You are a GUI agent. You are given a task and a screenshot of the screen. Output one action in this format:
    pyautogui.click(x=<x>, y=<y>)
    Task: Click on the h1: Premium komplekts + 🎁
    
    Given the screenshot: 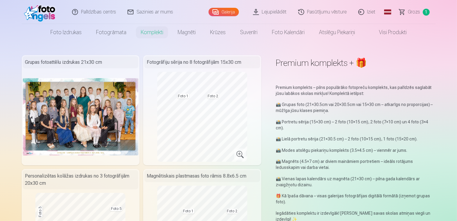 What is the action you would take?
    pyautogui.click(x=356, y=63)
    